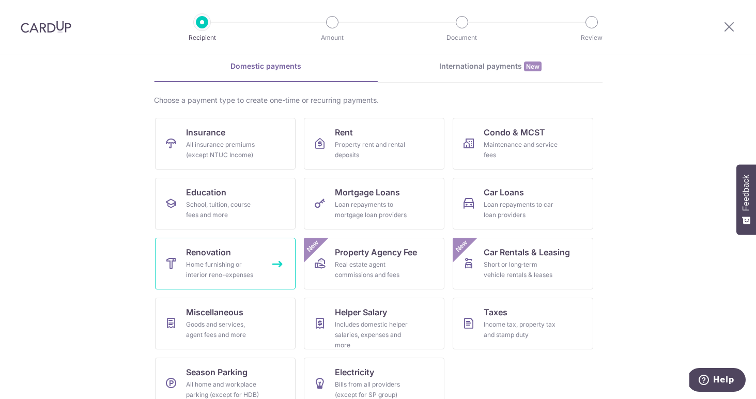  What do you see at coordinates (223, 329) in the screenshot?
I see `div: Goods and services, agent fees and more` at bounding box center [223, 329].